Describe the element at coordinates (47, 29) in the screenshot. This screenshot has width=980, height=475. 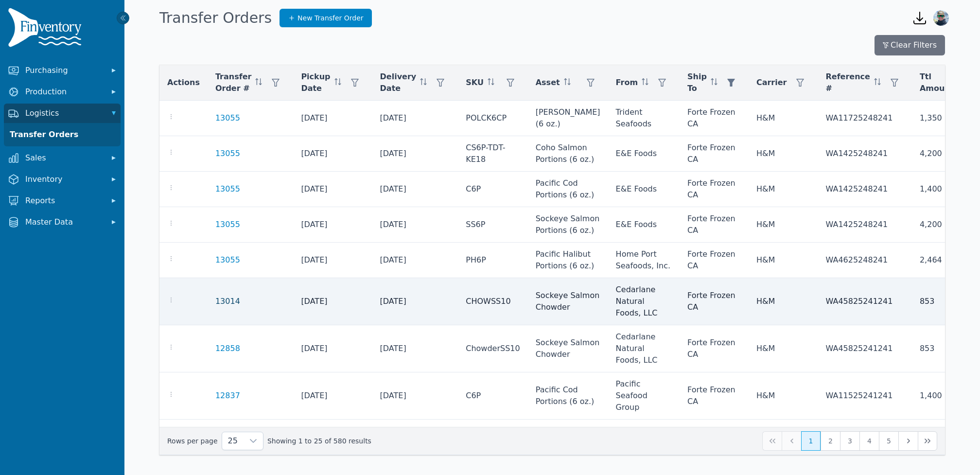
I see `img: Finventory` at that location.